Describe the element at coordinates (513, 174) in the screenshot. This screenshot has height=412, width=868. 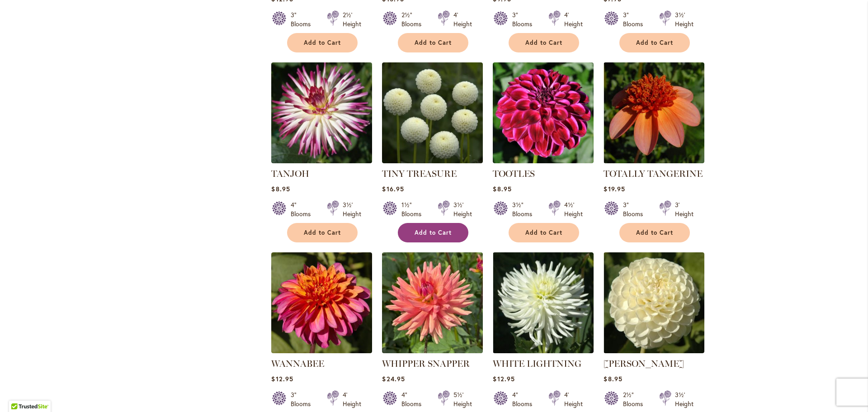
I see `a: TOOTLES` at that location.